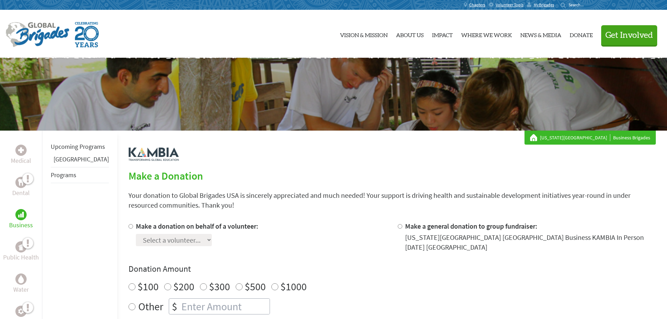 This screenshot has height=319, width=667. I want to click on div: Engineering, so click(21, 311).